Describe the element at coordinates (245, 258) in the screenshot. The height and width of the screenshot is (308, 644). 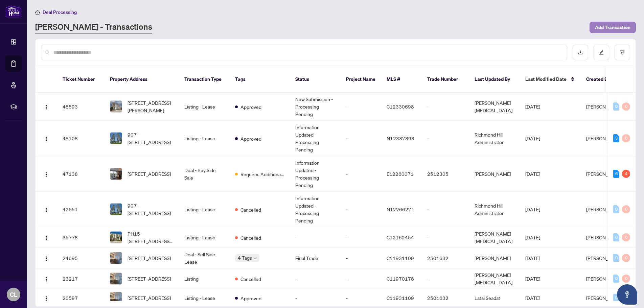
I see `span: 4 Tags` at that location.